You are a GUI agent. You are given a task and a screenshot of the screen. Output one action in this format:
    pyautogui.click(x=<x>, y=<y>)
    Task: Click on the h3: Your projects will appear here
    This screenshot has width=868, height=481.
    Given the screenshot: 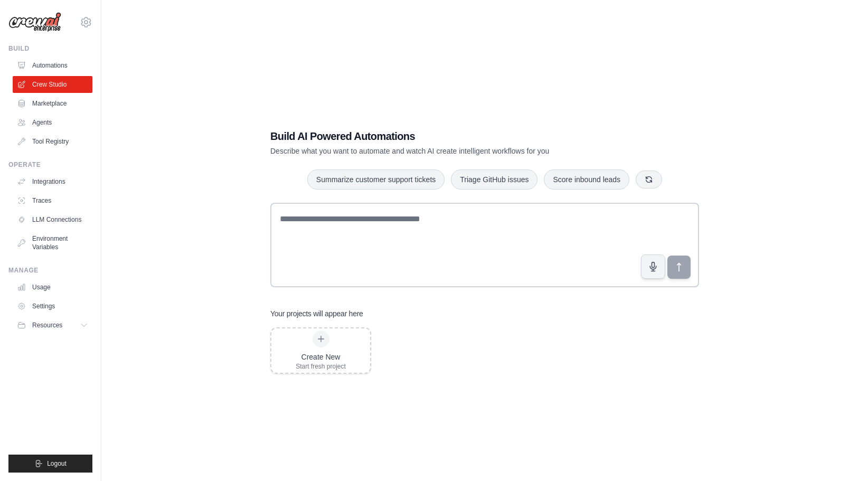 What is the action you would take?
    pyautogui.click(x=317, y=314)
    